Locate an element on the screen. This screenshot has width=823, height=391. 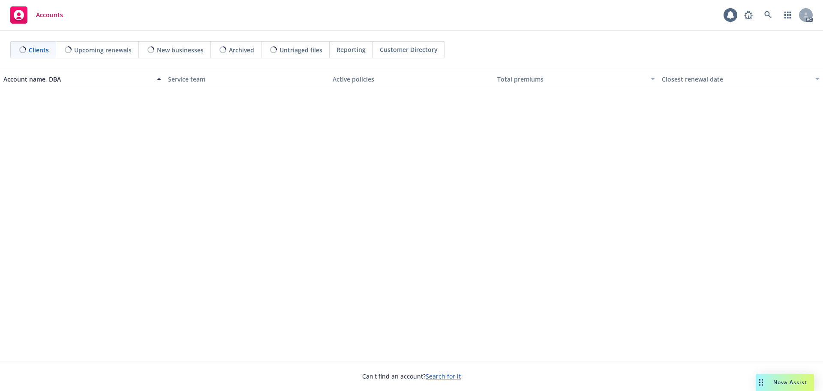
a: Search is located at coordinates (768, 15).